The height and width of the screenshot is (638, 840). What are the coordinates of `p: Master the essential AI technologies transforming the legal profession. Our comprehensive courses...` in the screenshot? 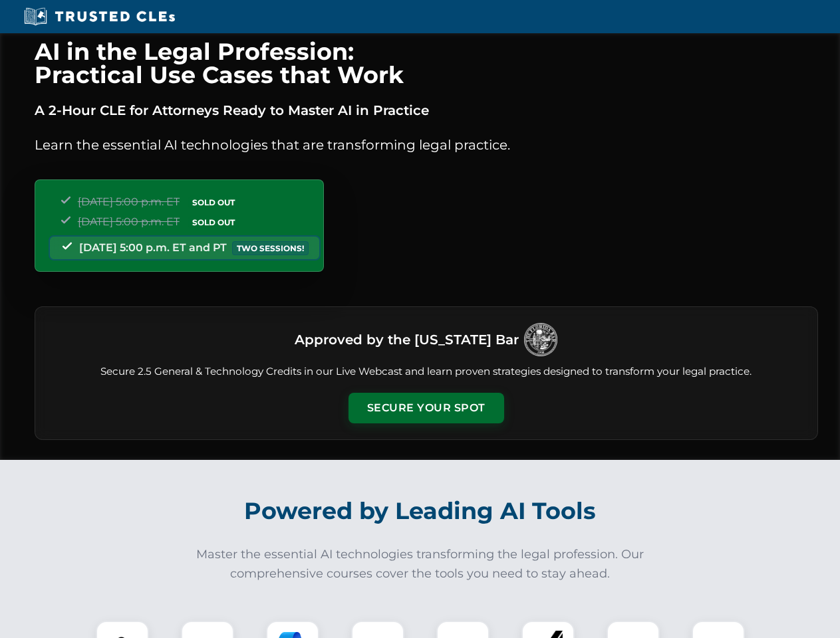 It's located at (421, 565).